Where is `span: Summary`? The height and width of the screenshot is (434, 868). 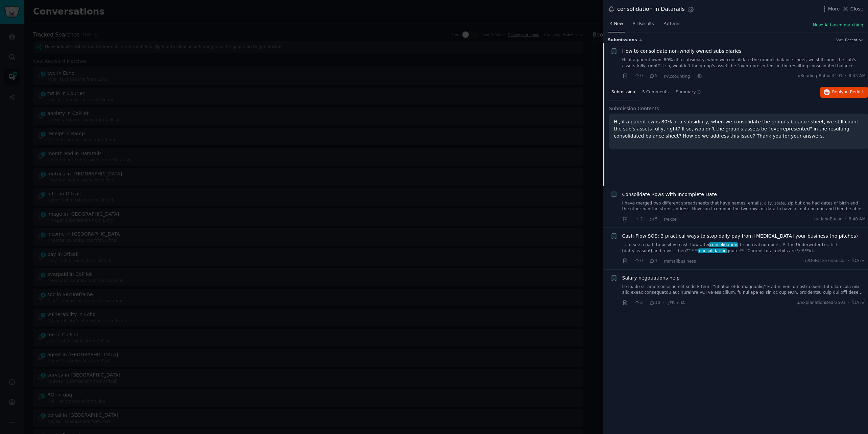
span: Summary is located at coordinates (685, 92).